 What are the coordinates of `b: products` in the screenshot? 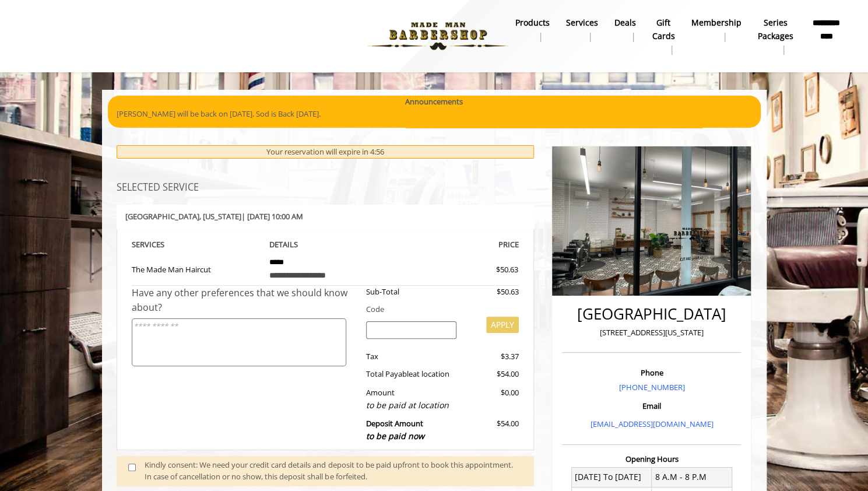 It's located at (532, 23).